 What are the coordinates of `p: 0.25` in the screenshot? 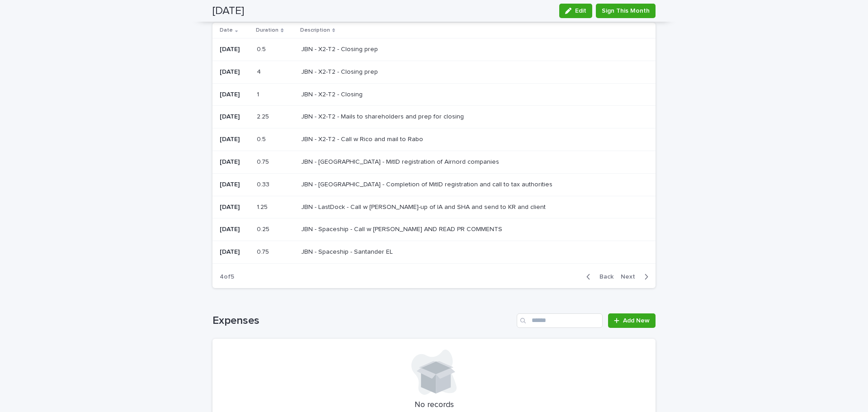 It's located at (264, 229).